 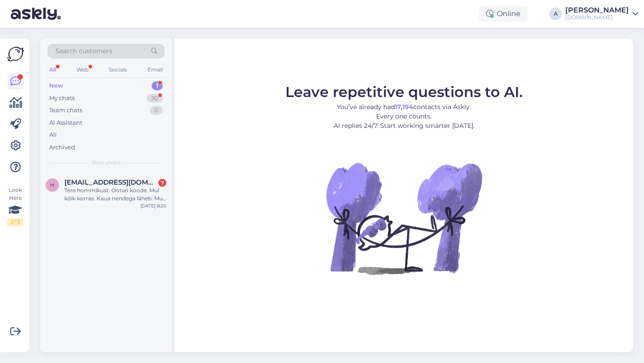 I want to click on span: hiljamoller@hotmail.com, so click(x=111, y=182).